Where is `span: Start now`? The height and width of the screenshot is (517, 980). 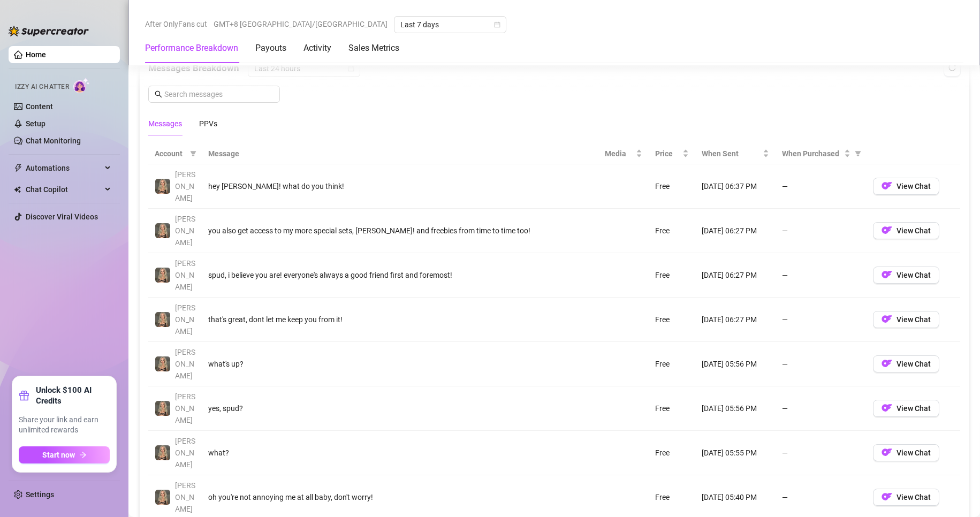 span: Start now is located at coordinates (58, 454).